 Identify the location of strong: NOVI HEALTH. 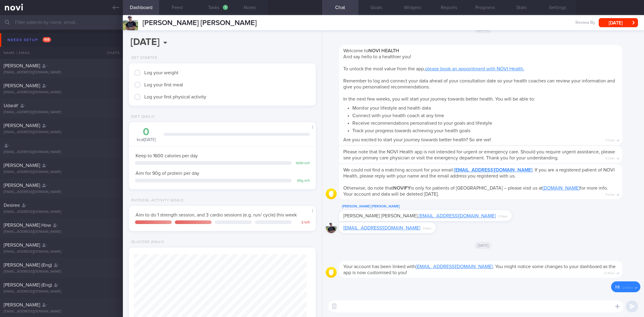
(383, 51).